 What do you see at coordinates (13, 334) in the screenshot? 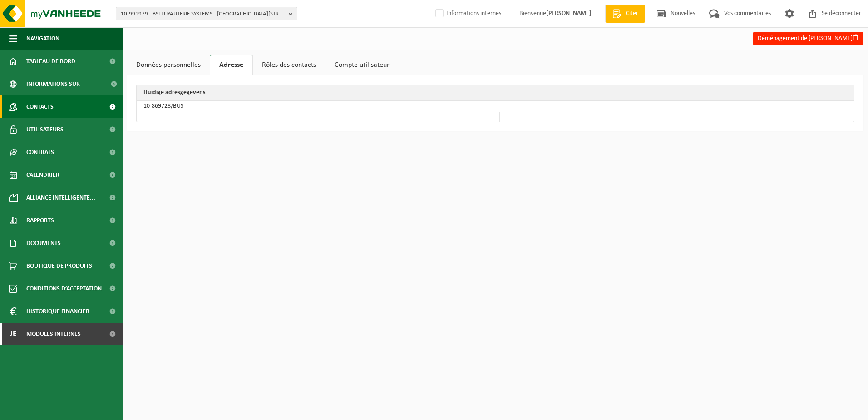
I see `span: Je` at bounding box center [13, 334].